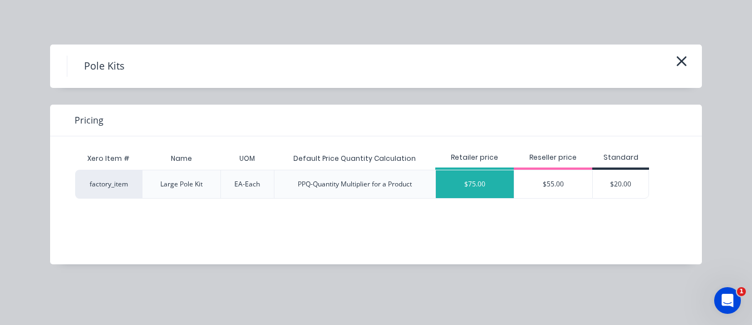 This screenshot has width=752, height=325. Describe the element at coordinates (474, 158) in the screenshot. I see `div: Retailer price` at that location.